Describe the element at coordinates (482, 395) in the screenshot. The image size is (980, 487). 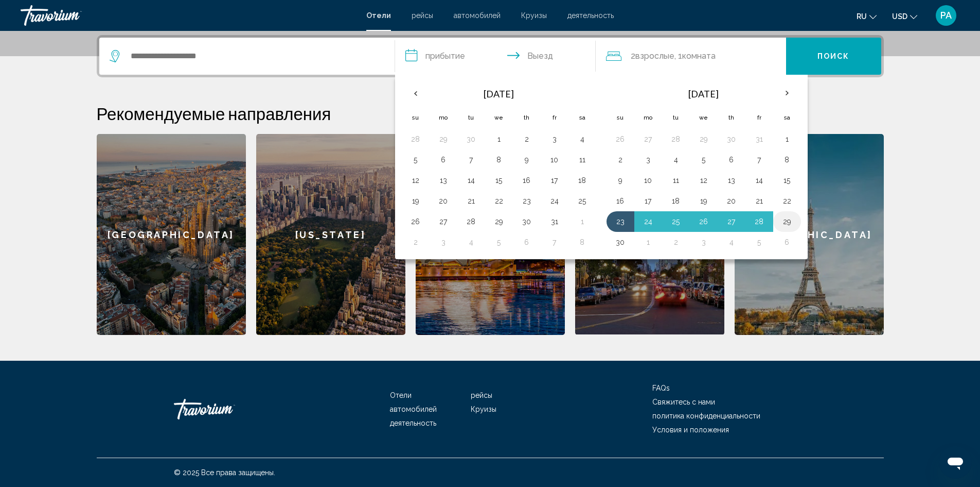
I see `a: рейсы` at that location.